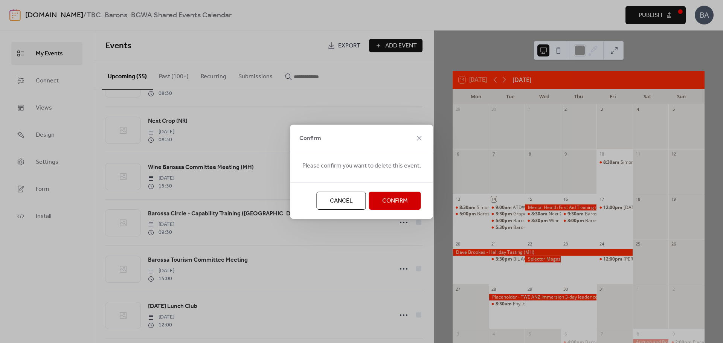 This screenshot has width=723, height=343. Describe the element at coordinates (341, 201) in the screenshot. I see `button: Cancel` at that location.